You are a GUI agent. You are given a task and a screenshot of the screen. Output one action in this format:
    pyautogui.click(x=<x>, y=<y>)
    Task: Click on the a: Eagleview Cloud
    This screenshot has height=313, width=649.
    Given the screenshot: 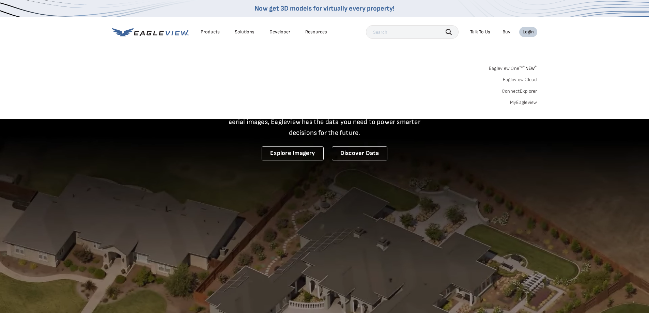 What is the action you would take?
    pyautogui.click(x=520, y=80)
    